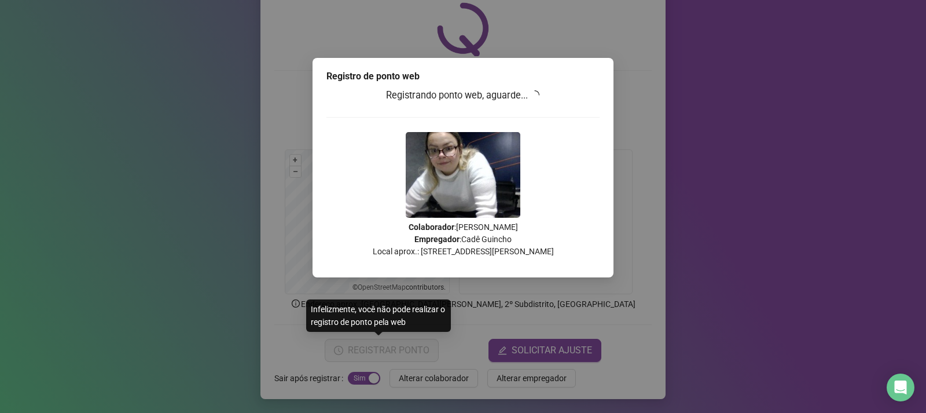 The width and height of the screenshot is (926, 413). Describe the element at coordinates (378, 315) in the screenshot. I see `div: Infelizmente, você não pode realizar o registro de ponto pela web` at that location.